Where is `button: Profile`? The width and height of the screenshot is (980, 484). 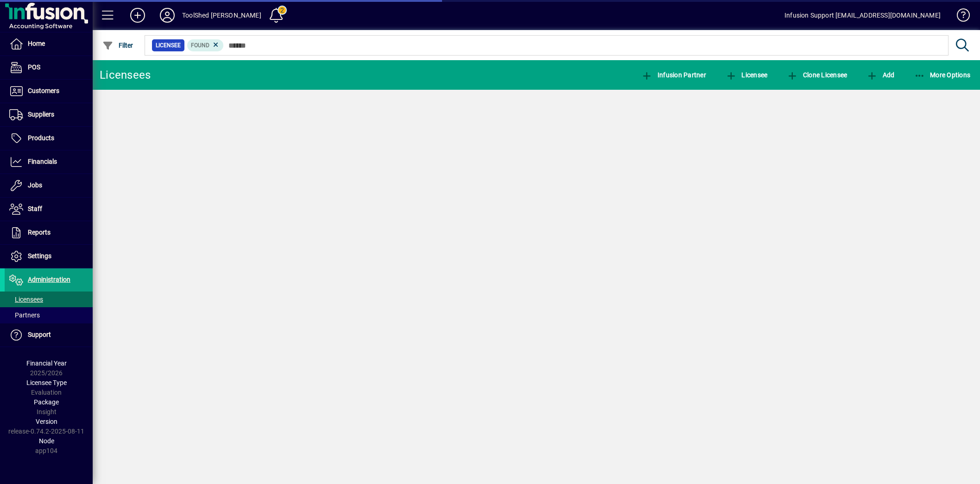 button: Profile is located at coordinates (168, 16).